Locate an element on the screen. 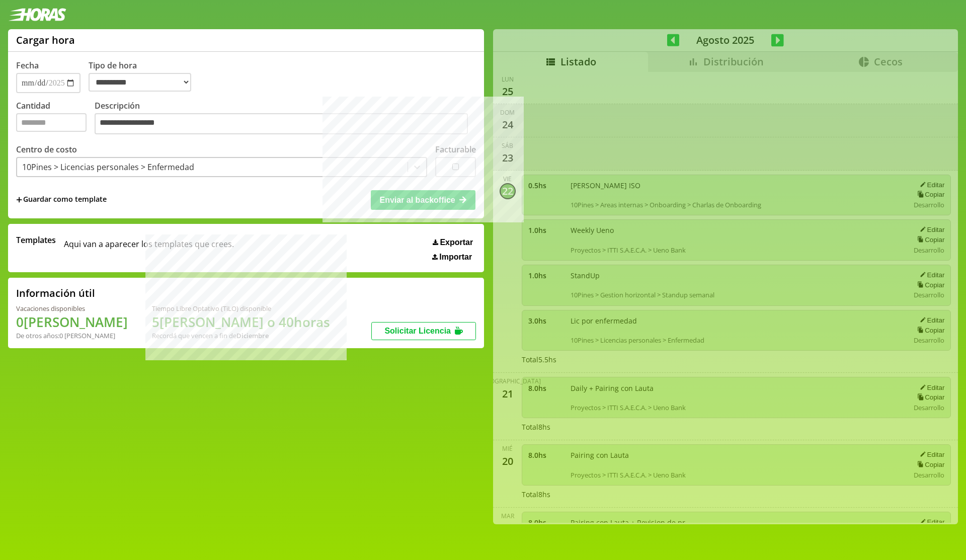  label: Cantidad is located at coordinates (55, 118).